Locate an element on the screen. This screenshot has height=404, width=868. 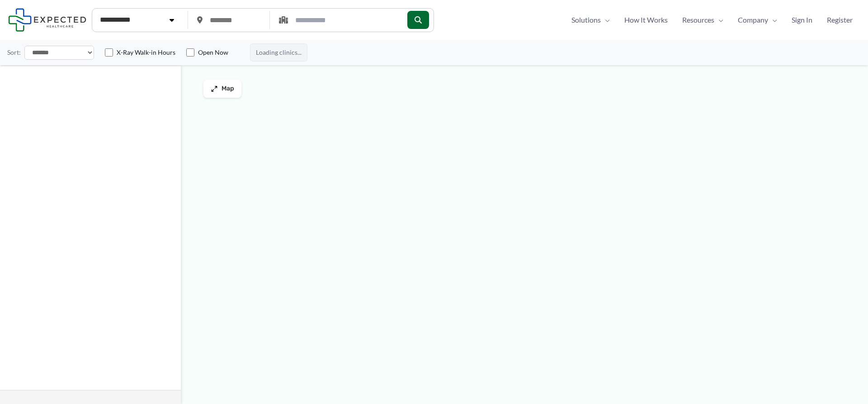
label: Open Now is located at coordinates (212, 53).